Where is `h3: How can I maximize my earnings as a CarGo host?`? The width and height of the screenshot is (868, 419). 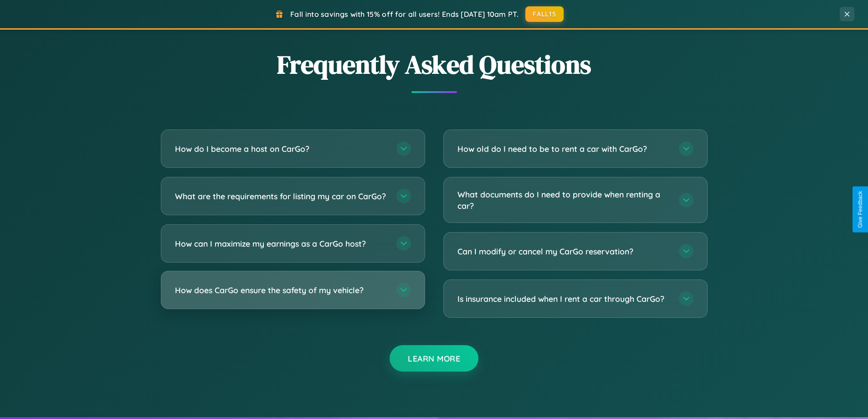 h3: How can I maximize my earnings as a CarGo host? is located at coordinates (281, 244).